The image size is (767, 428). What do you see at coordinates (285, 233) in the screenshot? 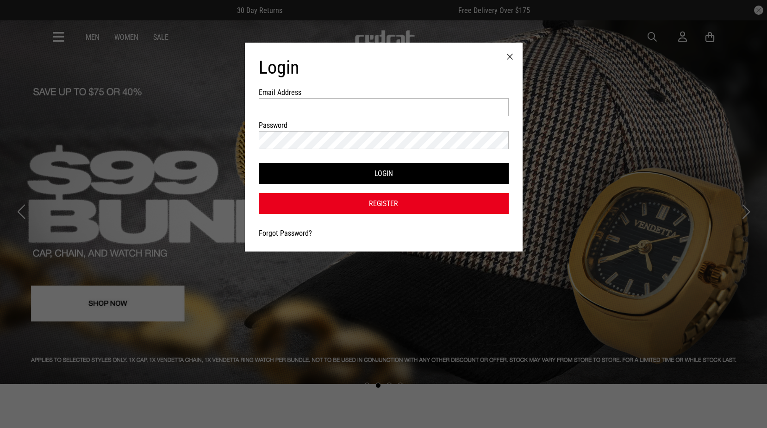
I see `a: Forgot Password?` at bounding box center [285, 233].